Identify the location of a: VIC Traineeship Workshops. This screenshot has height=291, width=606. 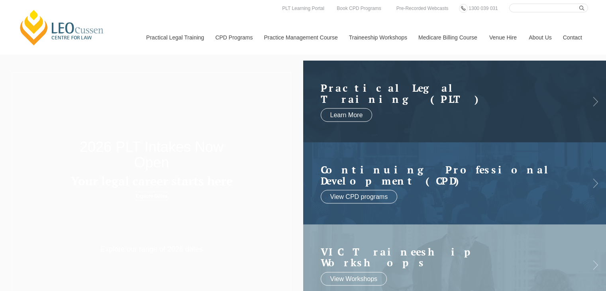
(447, 257).